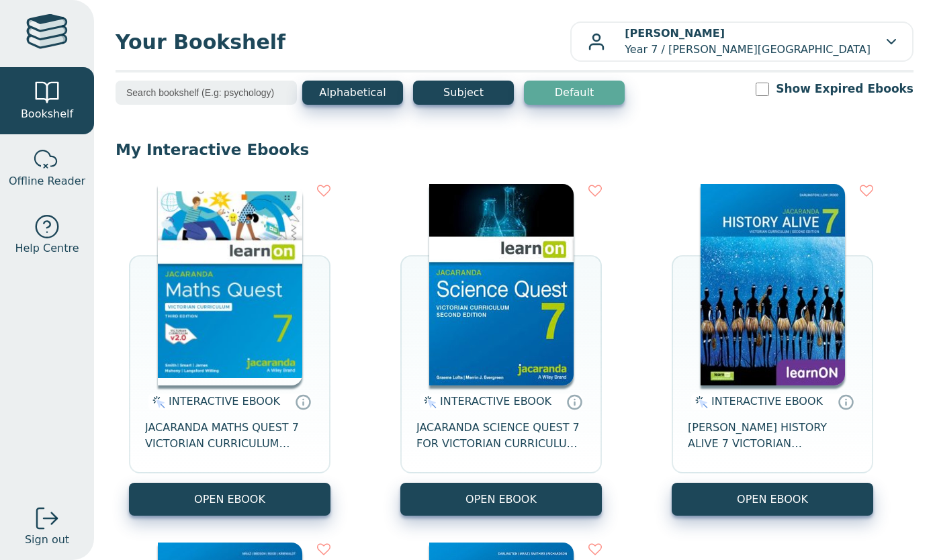 This screenshot has height=560, width=935. I want to click on span: Your Bookshelf, so click(343, 41).